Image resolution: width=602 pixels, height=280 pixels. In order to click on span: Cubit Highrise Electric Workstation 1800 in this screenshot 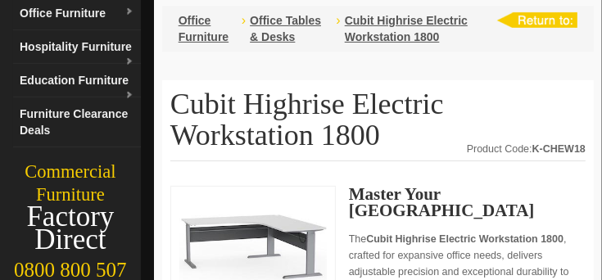, I will do `click(406, 29)`.